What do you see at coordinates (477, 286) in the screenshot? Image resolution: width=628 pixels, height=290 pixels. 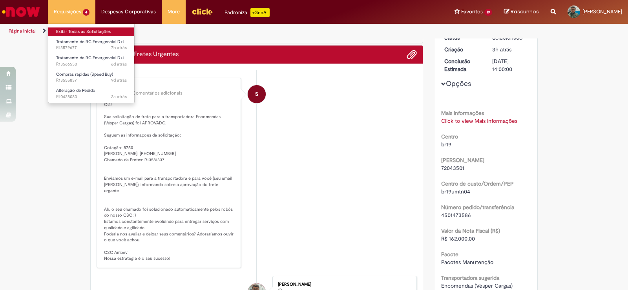 I see `span: Encomendas (Vésper Cargas)` at bounding box center [477, 286].